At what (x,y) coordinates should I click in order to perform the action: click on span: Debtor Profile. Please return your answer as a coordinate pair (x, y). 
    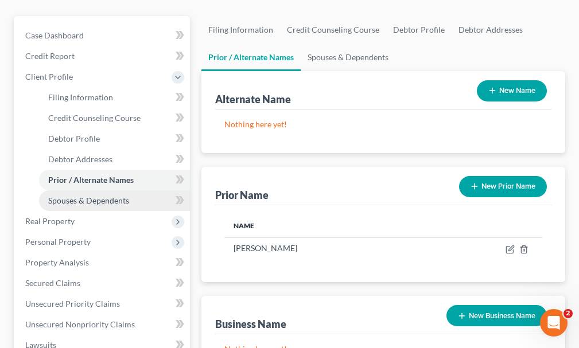
    Looking at the image, I should click on (74, 138).